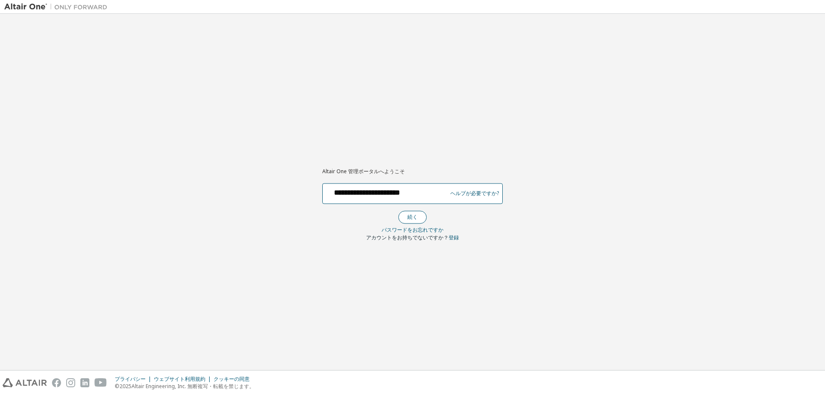 This screenshot has width=825, height=395. What do you see at coordinates (85, 382) in the screenshot?
I see `img: linkedin.svg` at bounding box center [85, 382].